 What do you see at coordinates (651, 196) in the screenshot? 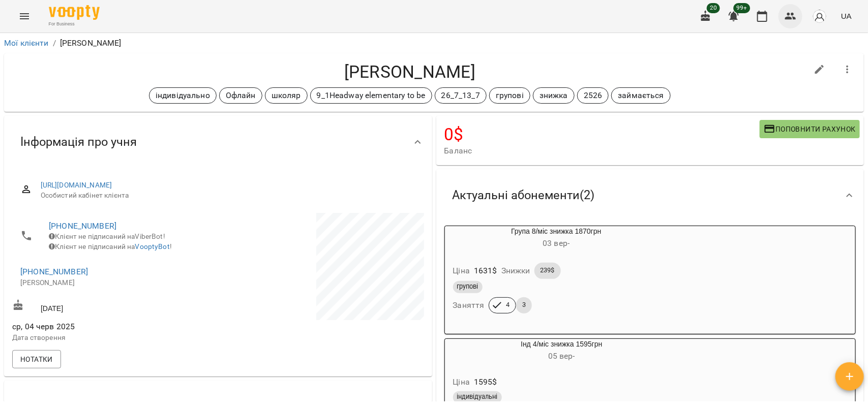
I see `div: Актуальні абонементи(2)` at bounding box center [651, 196].